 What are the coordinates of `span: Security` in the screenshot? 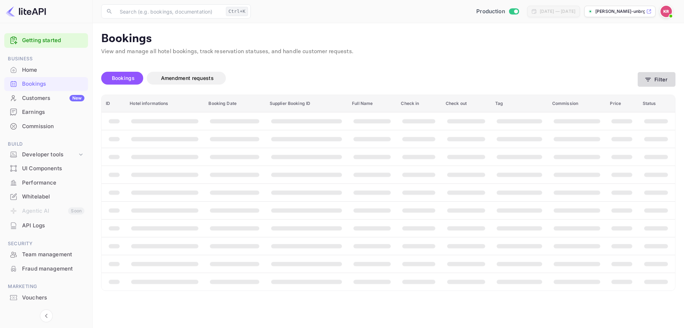 It's located at (46, 243).